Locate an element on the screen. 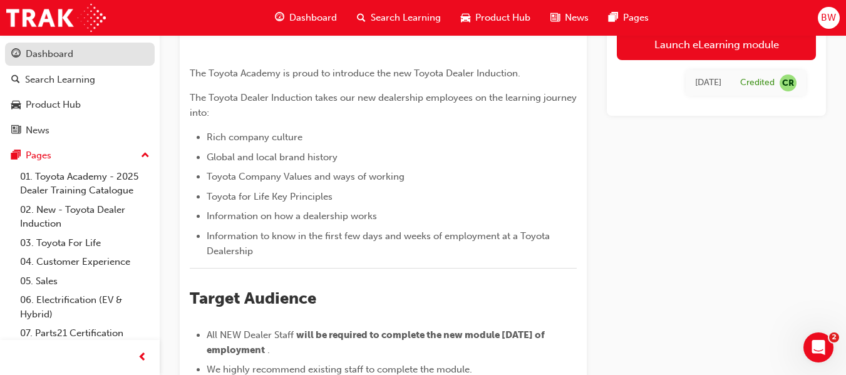 The height and width of the screenshot is (375, 846). span: Search Learning is located at coordinates (406, 18).